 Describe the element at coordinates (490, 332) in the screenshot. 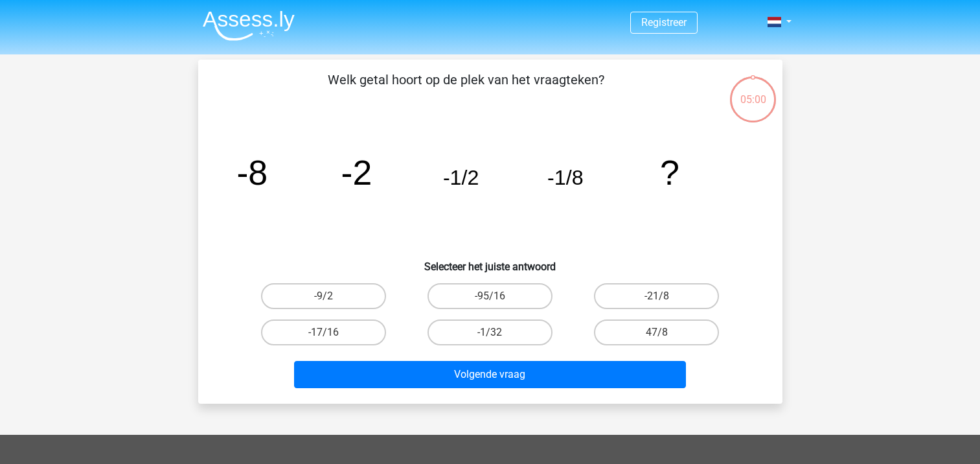

I see `label: -1/32` at that location.